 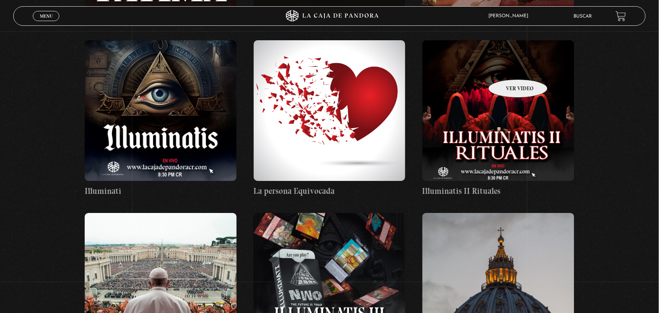 I want to click on a: La persona Equivocada, so click(x=330, y=119).